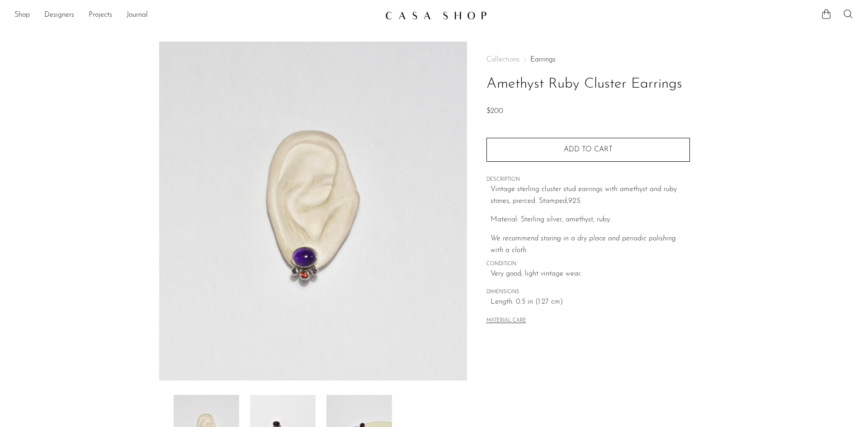 The height and width of the screenshot is (427, 868). I want to click on a: Earrings, so click(543, 60).